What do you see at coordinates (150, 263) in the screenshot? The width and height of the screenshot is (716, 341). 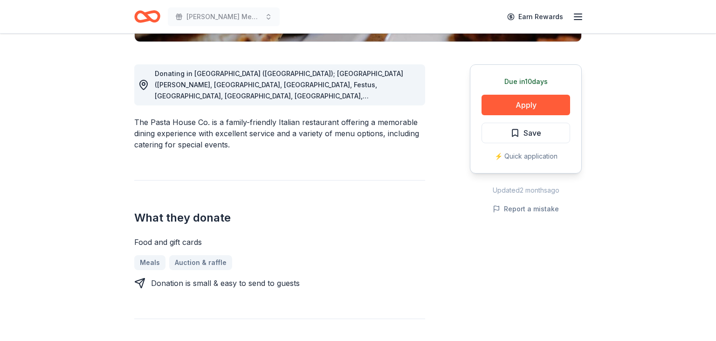 I see `a: Meals` at bounding box center [150, 263].